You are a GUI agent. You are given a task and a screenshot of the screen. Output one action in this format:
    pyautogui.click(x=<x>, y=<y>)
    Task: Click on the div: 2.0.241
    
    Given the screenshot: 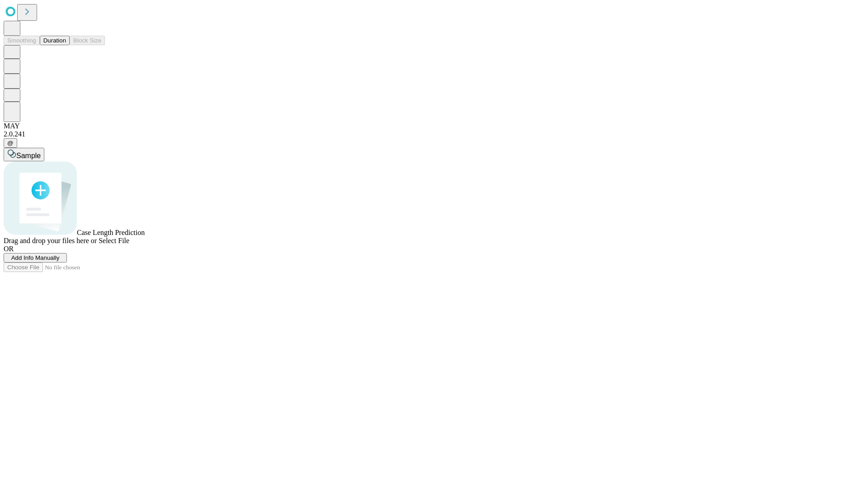 What is the action you would take?
    pyautogui.click(x=434, y=134)
    